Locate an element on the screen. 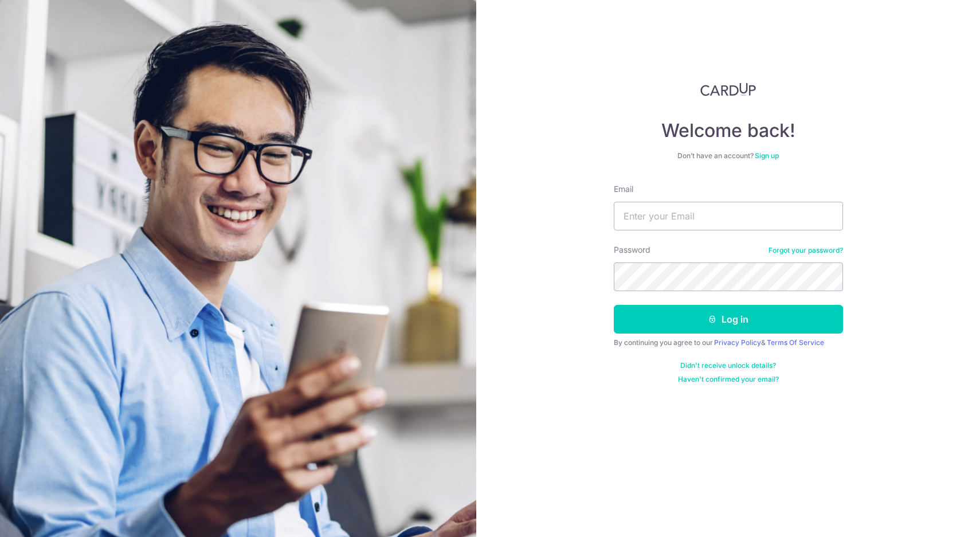  a: Sign up is located at coordinates (767, 155).